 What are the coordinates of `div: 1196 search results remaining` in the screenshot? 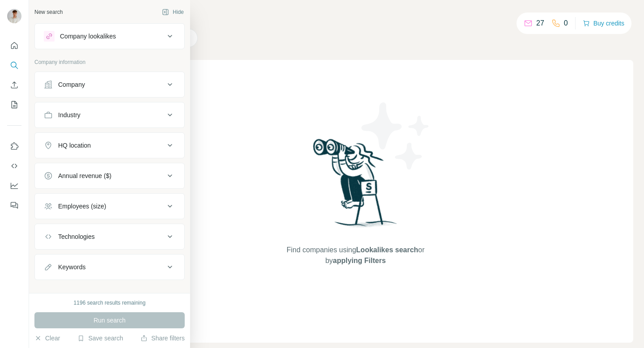 It's located at (110, 303).